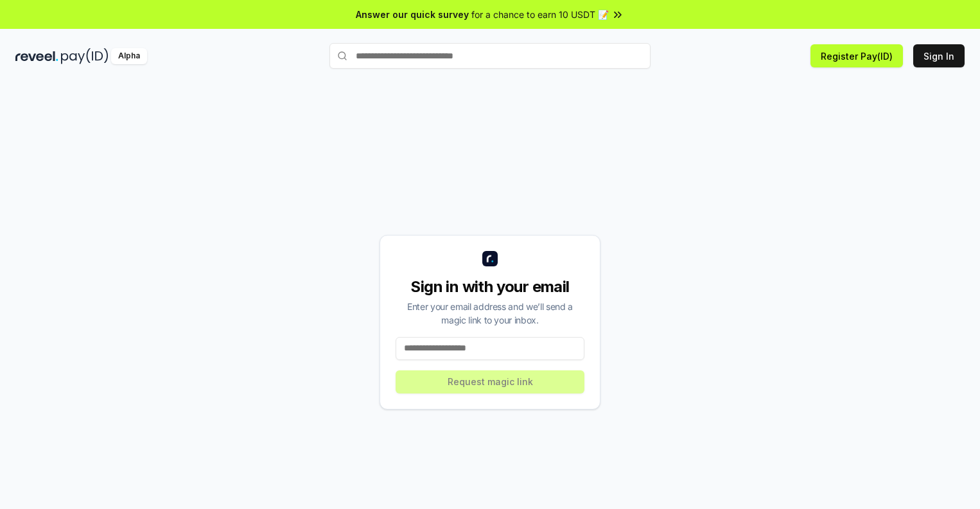 The width and height of the screenshot is (980, 509). Describe the element at coordinates (490, 313) in the screenshot. I see `div: Enter your email address and we’ll send a magic link to your inbox.` at that location.